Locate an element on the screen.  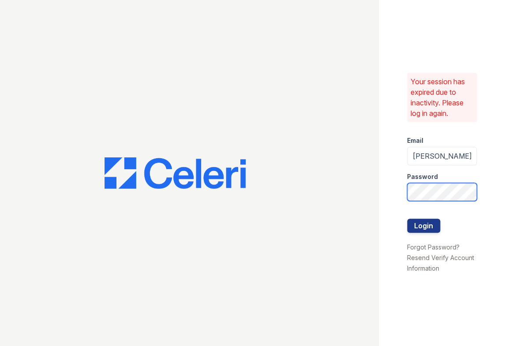
label: Email is located at coordinates (415, 141).